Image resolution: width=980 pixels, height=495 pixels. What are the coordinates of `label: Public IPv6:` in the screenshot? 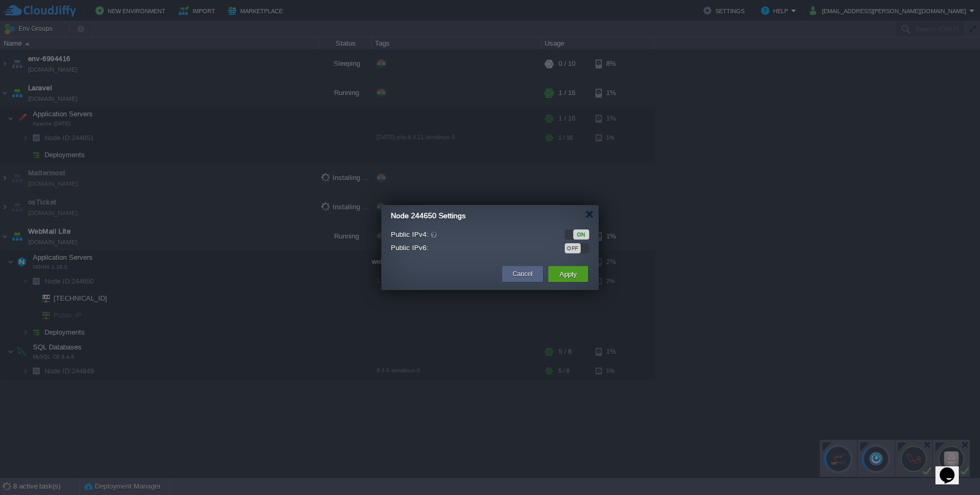 It's located at (466, 247).